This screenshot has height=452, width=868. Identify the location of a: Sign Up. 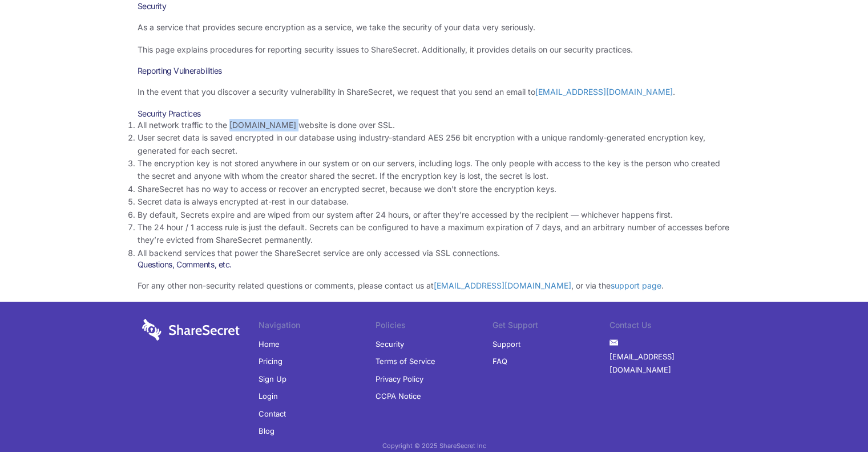
(272, 378).